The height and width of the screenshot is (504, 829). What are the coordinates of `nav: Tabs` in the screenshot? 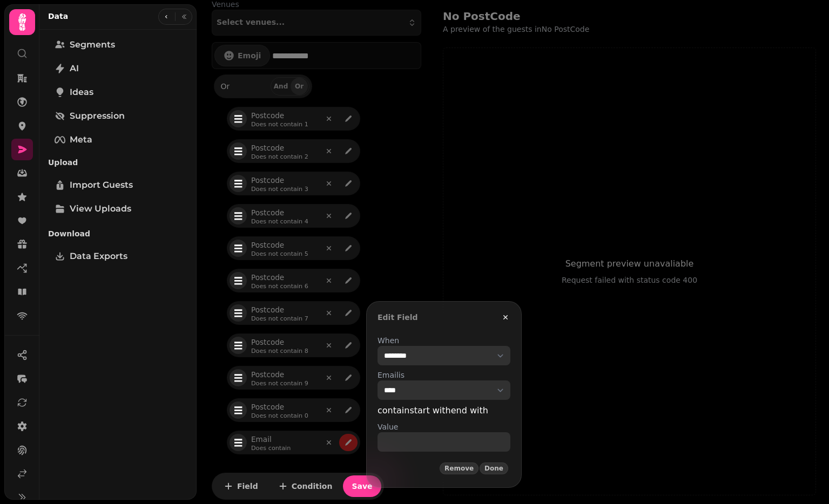 It's located at (118, 264).